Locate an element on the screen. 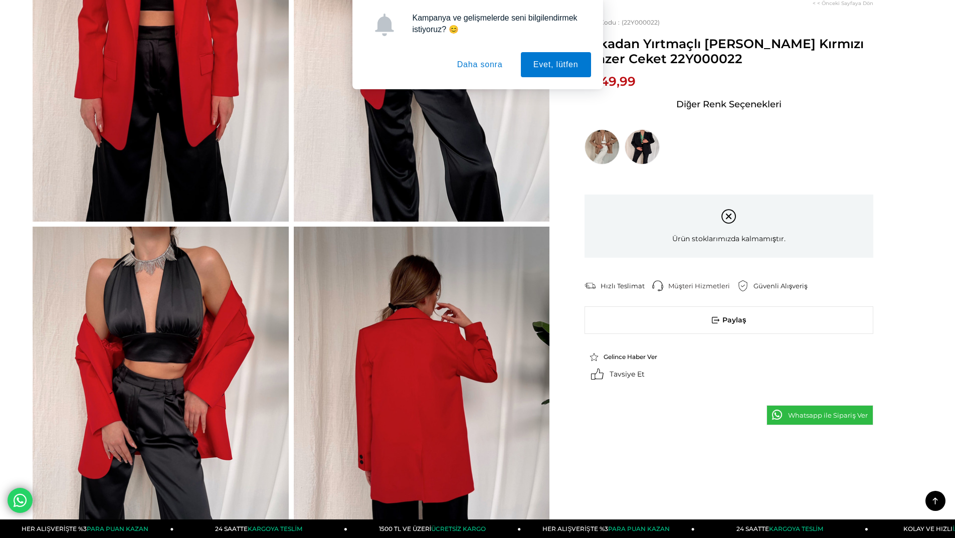  button: Daha sonra is located at coordinates (480, 65).